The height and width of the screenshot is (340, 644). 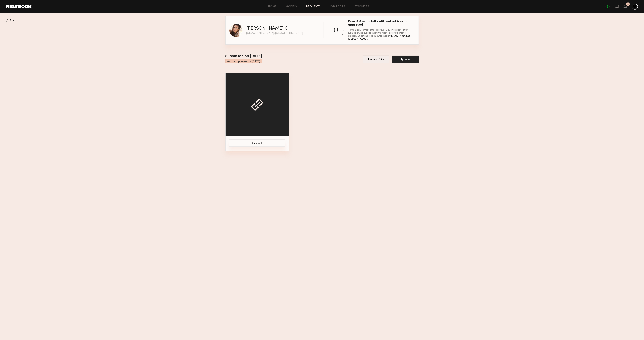 I want to click on div: Days & 5 hours left until content is auto-approved, so click(x=381, y=24).